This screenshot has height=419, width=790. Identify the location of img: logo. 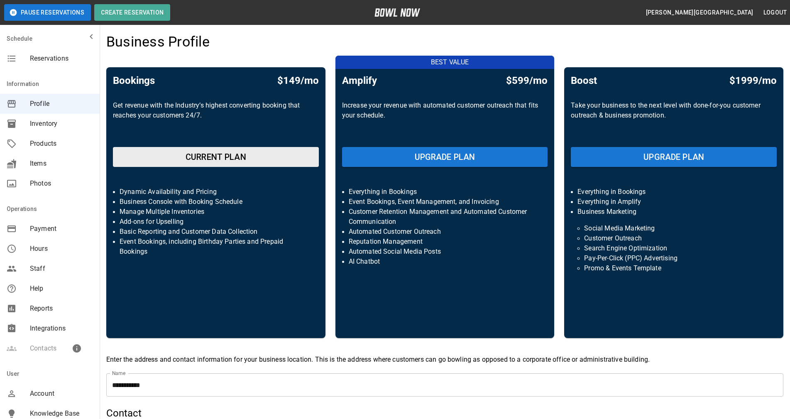
(397, 12).